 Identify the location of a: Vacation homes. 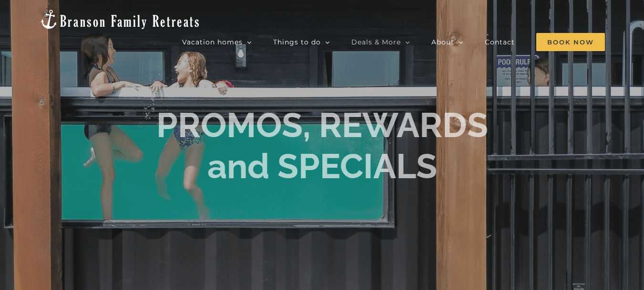
(217, 42).